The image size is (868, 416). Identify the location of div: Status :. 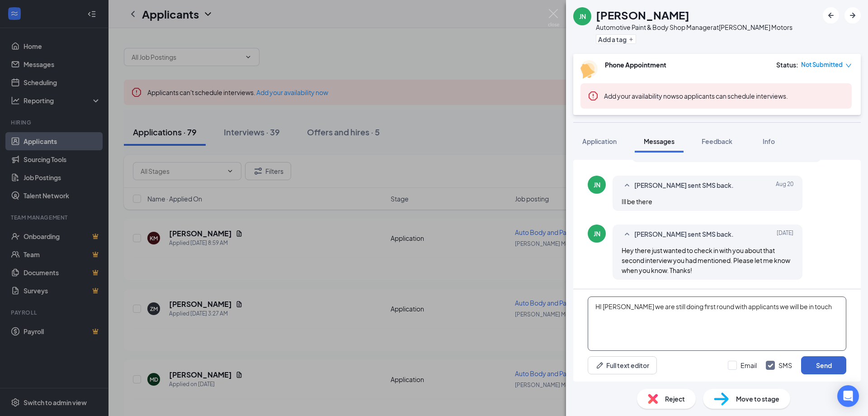
(787, 65).